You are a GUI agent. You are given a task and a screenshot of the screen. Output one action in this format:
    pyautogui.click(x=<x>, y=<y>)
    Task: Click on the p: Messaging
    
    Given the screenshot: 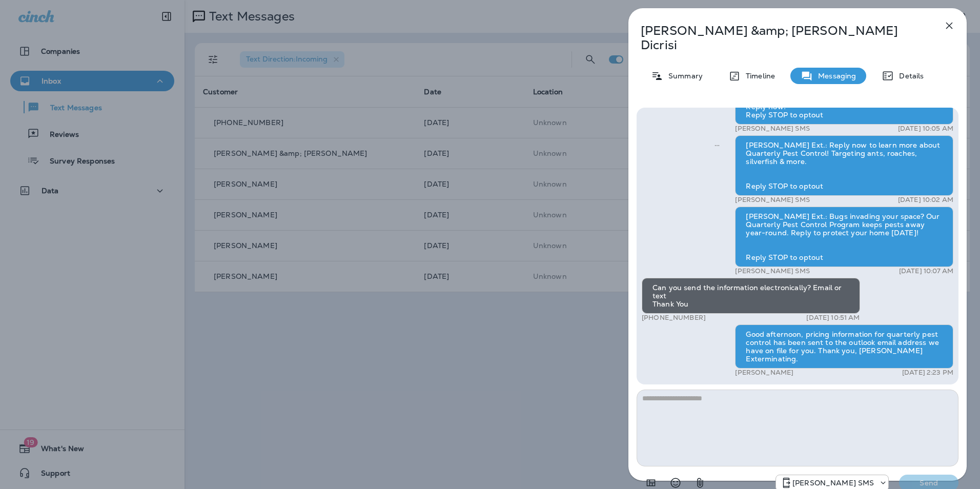 What is the action you would take?
    pyautogui.click(x=834, y=76)
    